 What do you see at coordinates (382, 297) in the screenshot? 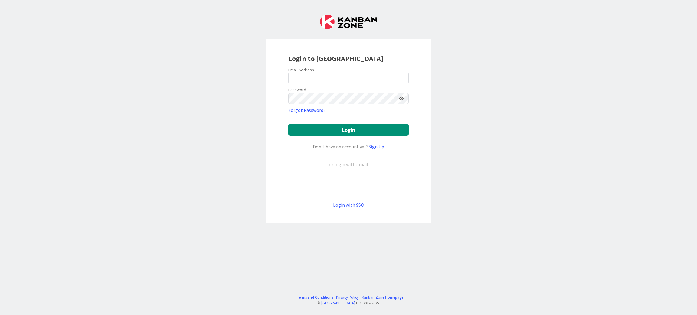
I see `a: Kanban Zone Homepage` at bounding box center [382, 297].